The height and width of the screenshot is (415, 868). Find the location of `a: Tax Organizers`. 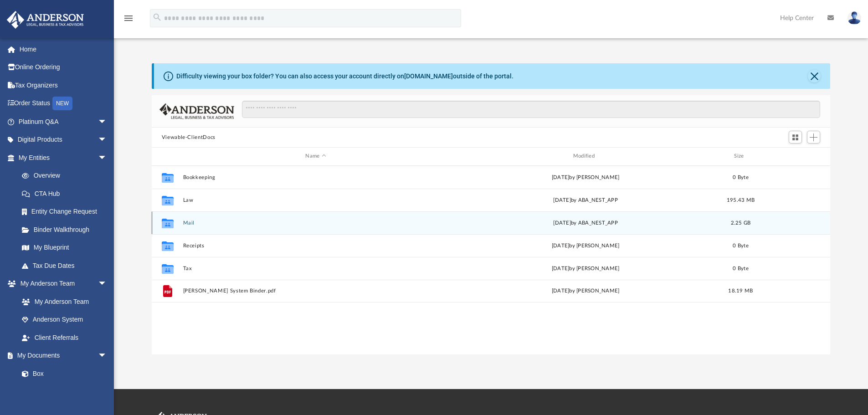

a: Tax Organizers is located at coordinates (63, 85).